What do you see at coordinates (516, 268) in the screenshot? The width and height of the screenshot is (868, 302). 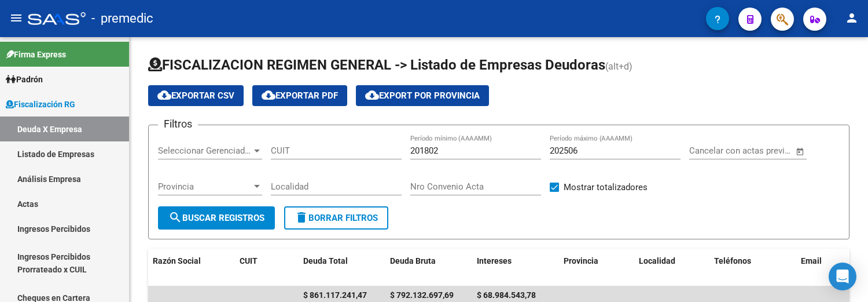 I see `datatable-header-cell: Intereses` at bounding box center [516, 268].